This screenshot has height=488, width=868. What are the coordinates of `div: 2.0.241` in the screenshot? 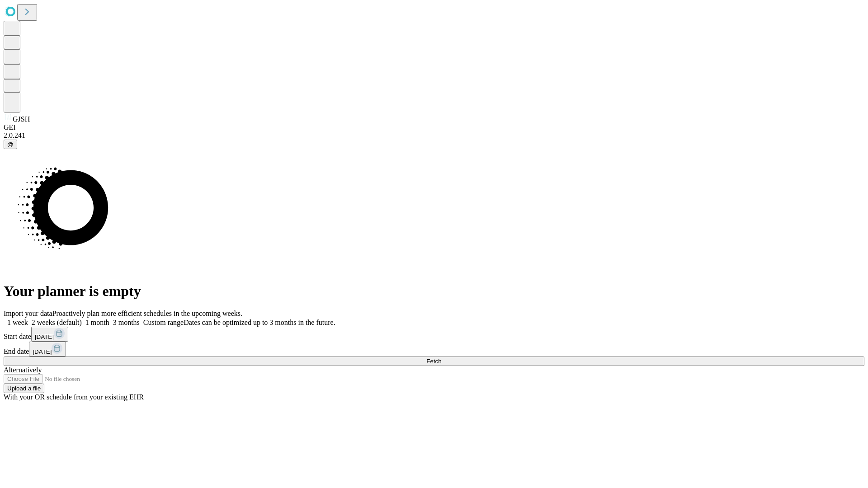 It's located at (434, 135).